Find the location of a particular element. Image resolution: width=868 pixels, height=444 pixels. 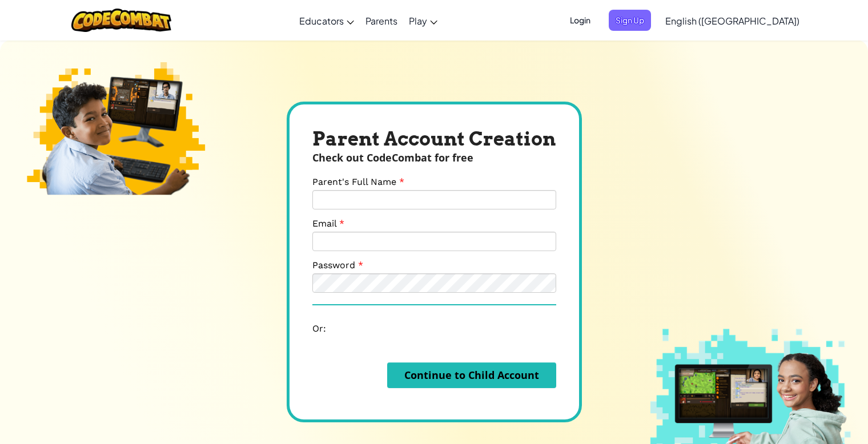

button: Login is located at coordinates (580, 20).